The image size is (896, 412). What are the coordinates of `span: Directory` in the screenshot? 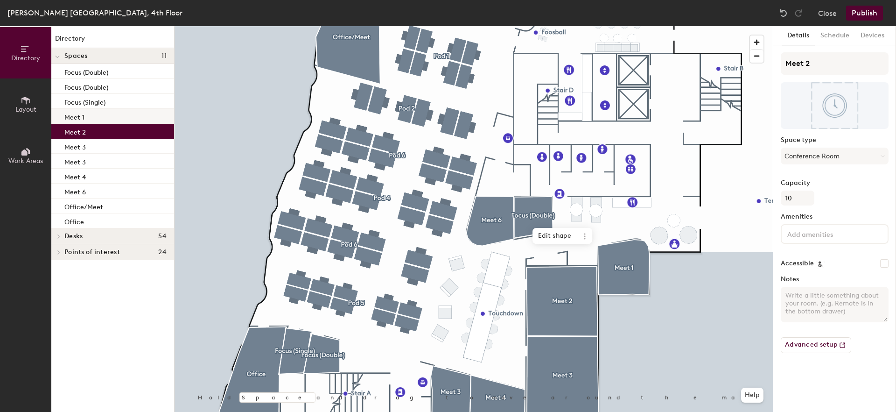 It's located at (26, 58).